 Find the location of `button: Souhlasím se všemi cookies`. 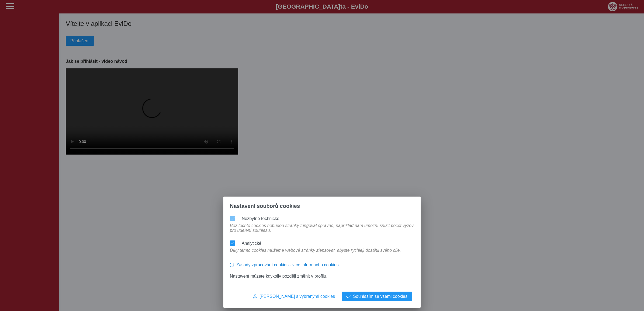

button: Souhlasím se všemi cookies is located at coordinates (377, 296).